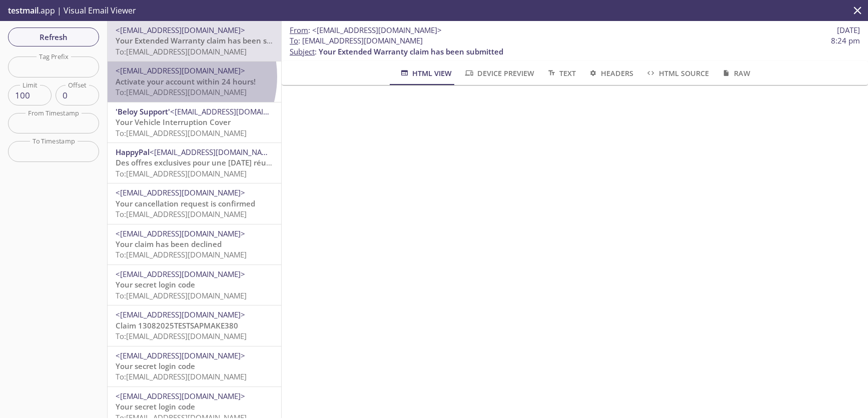  Describe the element at coordinates (302, 51) in the screenshot. I see `span: Subject` at that location.